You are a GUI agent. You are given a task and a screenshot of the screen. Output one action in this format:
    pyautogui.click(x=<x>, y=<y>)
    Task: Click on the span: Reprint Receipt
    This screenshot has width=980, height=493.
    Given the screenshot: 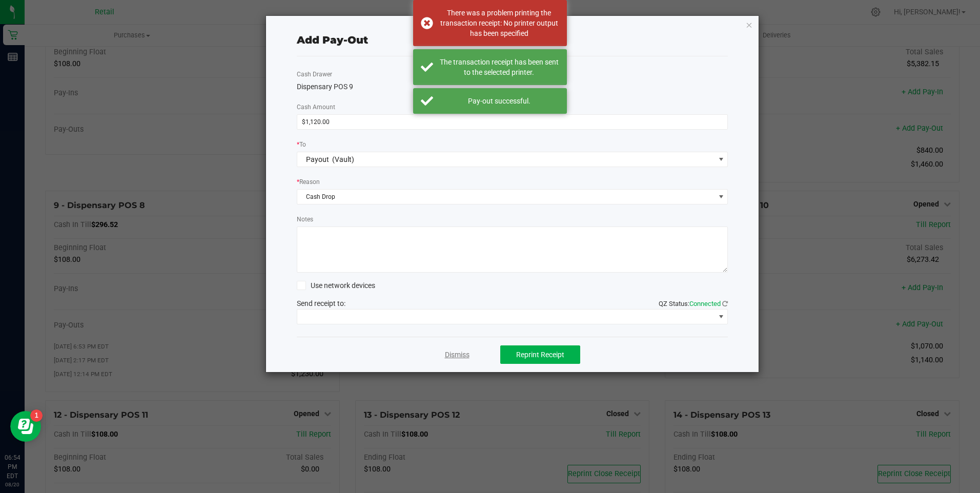 What is the action you would take?
    pyautogui.click(x=540, y=355)
    